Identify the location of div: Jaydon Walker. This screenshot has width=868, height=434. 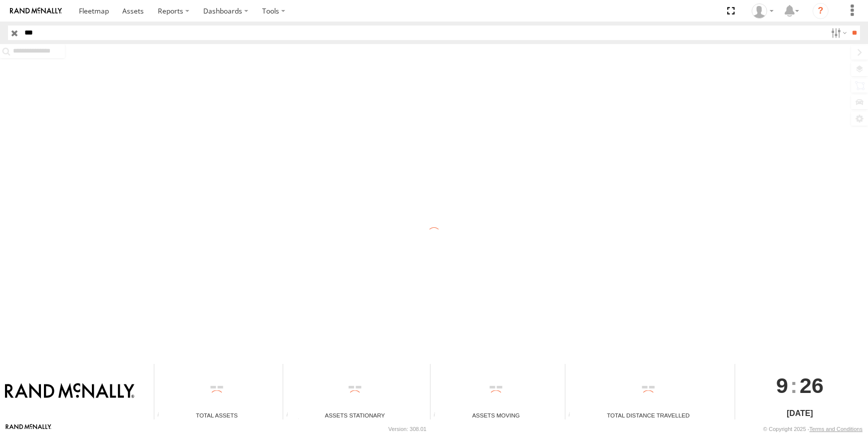
(763, 11).